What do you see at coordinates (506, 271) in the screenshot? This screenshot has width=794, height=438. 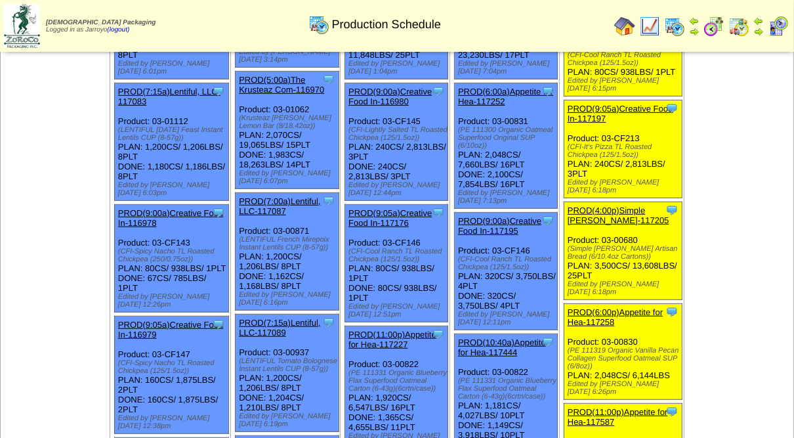 I see `div: Product: 03-CF146 PLAN: 320CS / 3,750LBS / 4PLT DONE: 320CS / 3,750LBS / 4PLT` at bounding box center [506, 271].